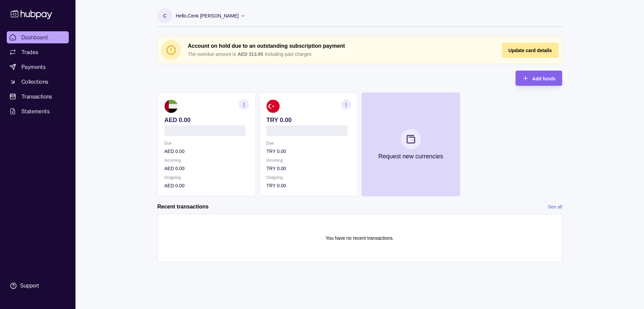 The image size is (644, 309). Describe the element at coordinates (38, 67) in the screenshot. I see `a: Payments` at that location.